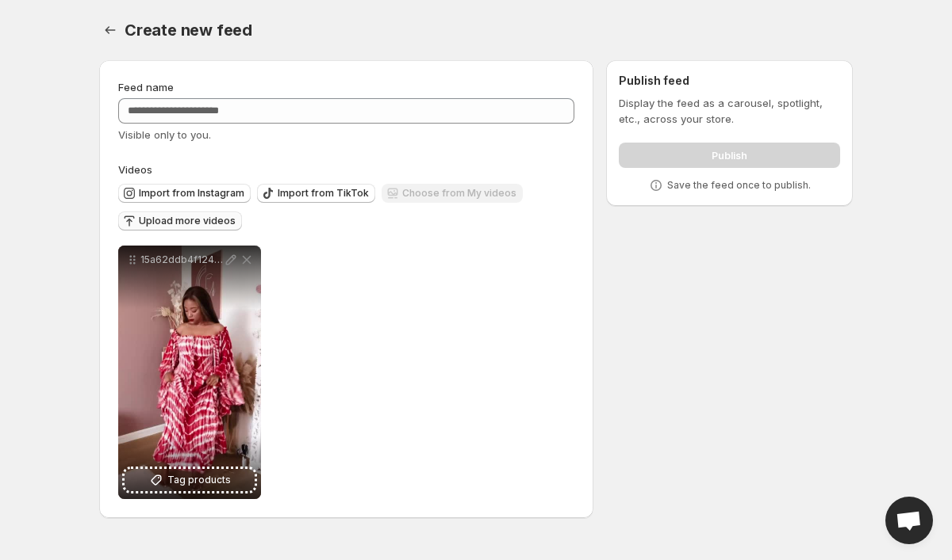 The image size is (952, 560). Describe the element at coordinates (110, 31) in the screenshot. I see `button: Settings` at that location.